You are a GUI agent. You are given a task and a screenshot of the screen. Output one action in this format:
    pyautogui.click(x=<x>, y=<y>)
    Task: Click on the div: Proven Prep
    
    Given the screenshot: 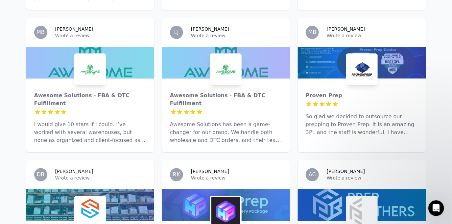 What is the action you would take?
    pyautogui.click(x=362, y=95)
    